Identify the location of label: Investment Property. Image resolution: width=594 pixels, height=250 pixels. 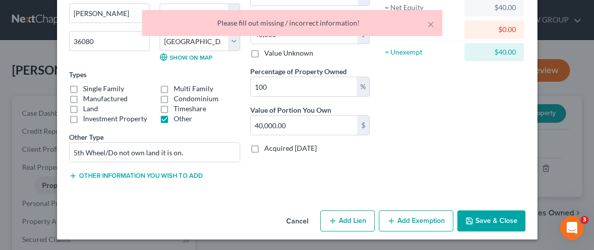
(115, 119).